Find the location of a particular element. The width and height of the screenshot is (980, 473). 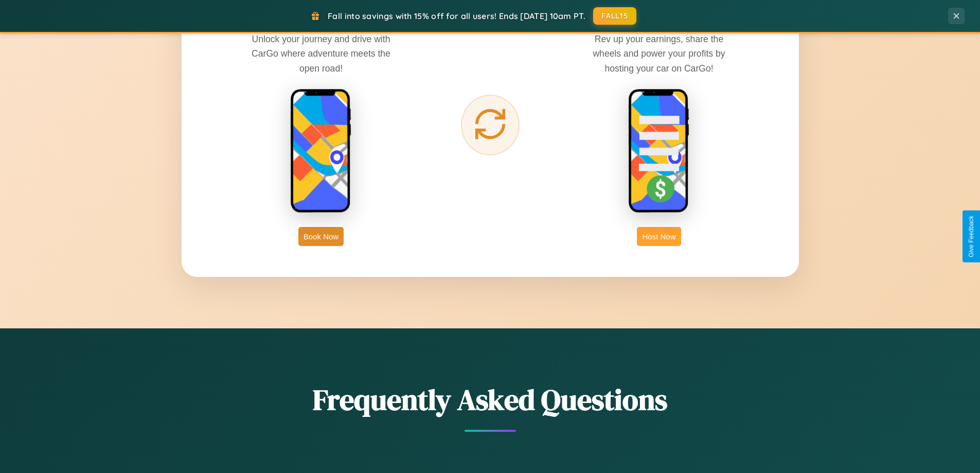

button: Host Now is located at coordinates (659, 236).